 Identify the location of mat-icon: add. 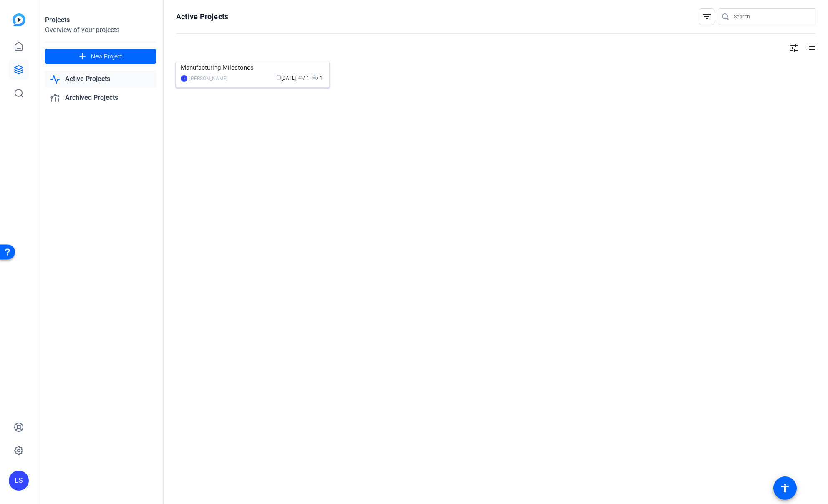
(82, 56).